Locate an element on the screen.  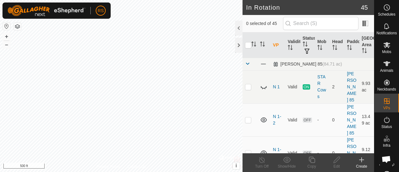
th: Status is located at coordinates (308, 45).